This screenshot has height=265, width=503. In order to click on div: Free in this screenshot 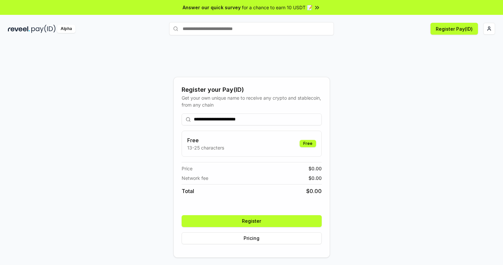, I will do `click(308, 143)`.